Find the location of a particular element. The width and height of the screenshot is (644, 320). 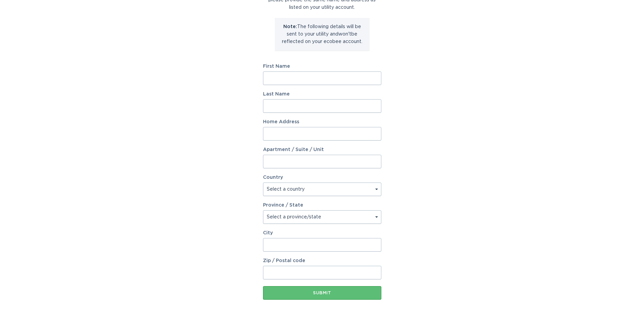

p: The following details will be sent to your utility and won't be reflected on your ecobee account. is located at coordinates (322, 34).